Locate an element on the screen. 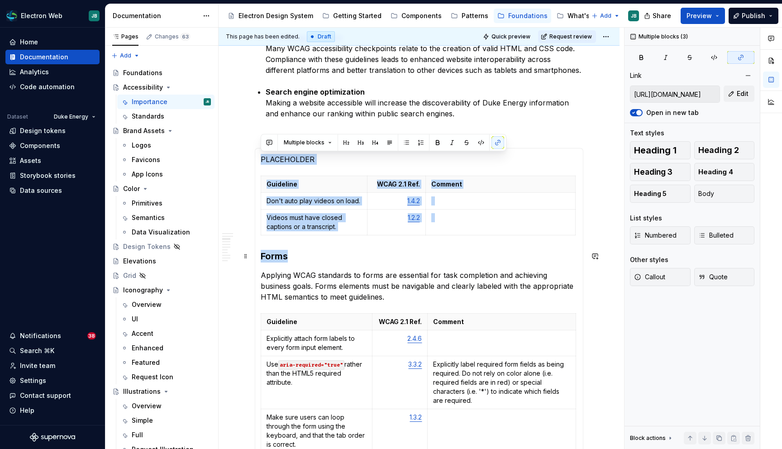 This screenshot has width=782, height=449. a: Design Tokens is located at coordinates (162, 247).